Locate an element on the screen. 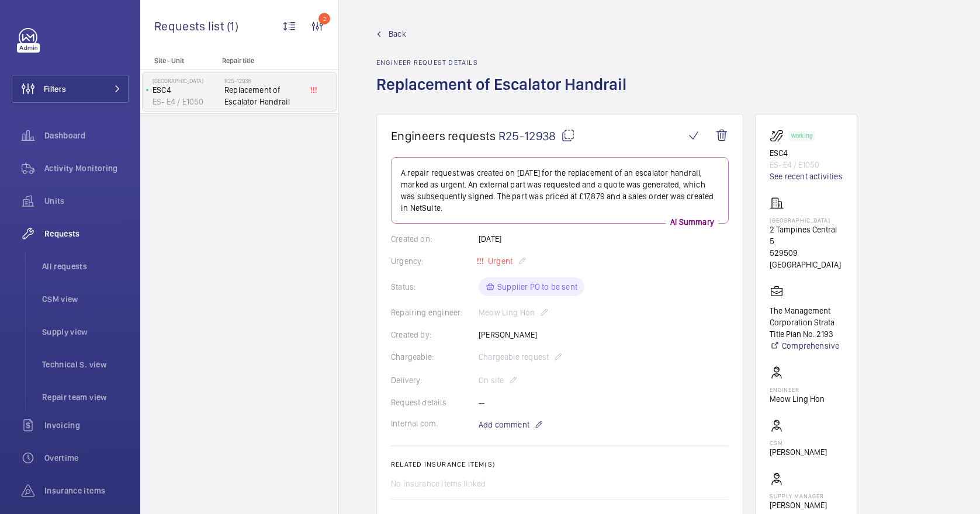 The height and width of the screenshot is (514, 980). span: Filters is located at coordinates (55, 89).